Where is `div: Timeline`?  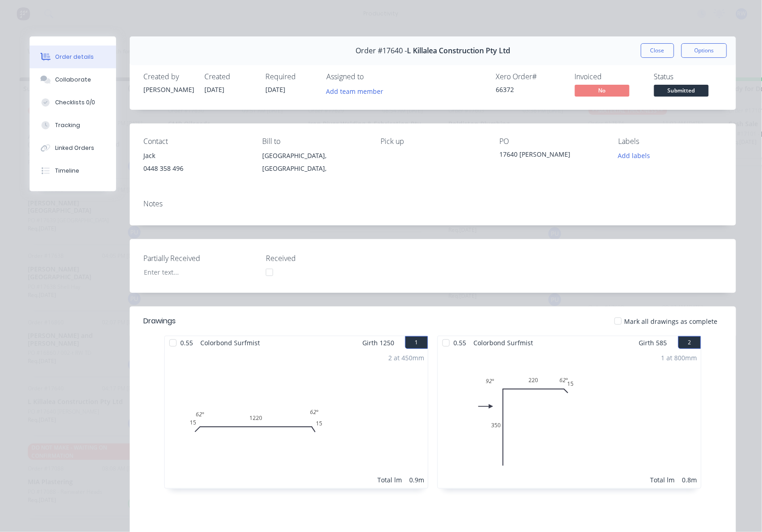 div: Timeline is located at coordinates (67, 171).